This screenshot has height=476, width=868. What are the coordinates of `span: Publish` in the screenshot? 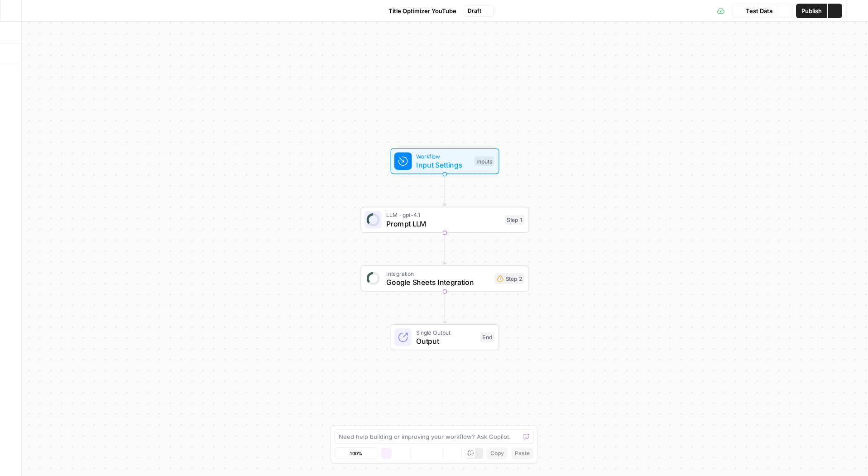 It's located at (811, 11).